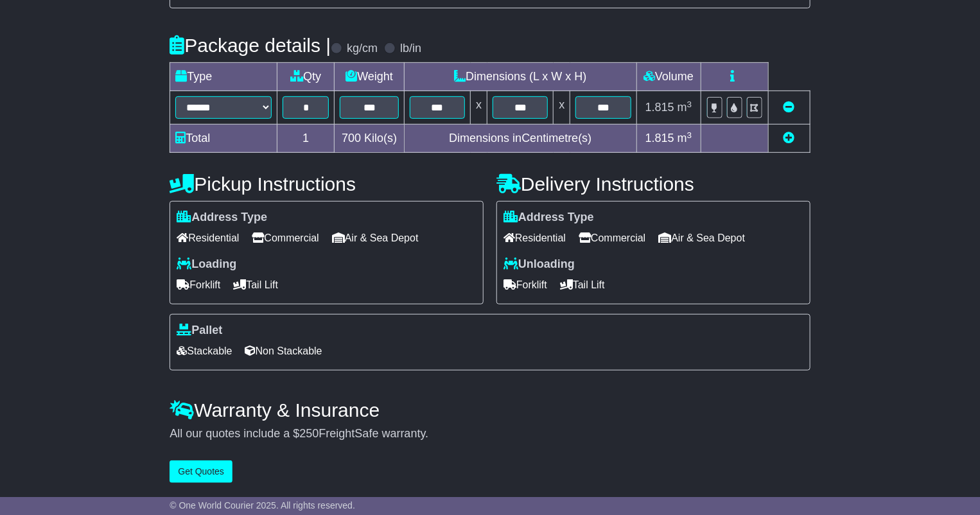 The image size is (980, 515). I want to click on td: 1, so click(305, 138).